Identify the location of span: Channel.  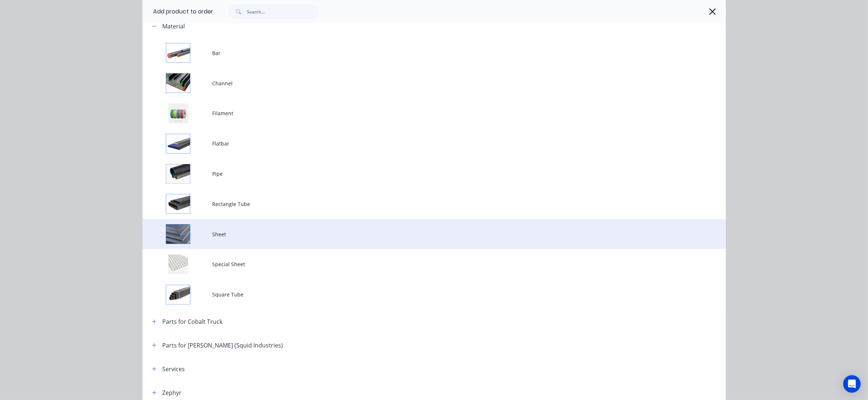
(417, 83).